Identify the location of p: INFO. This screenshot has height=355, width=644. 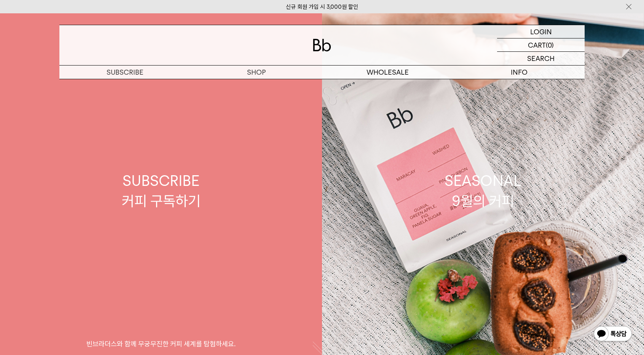
(519, 72).